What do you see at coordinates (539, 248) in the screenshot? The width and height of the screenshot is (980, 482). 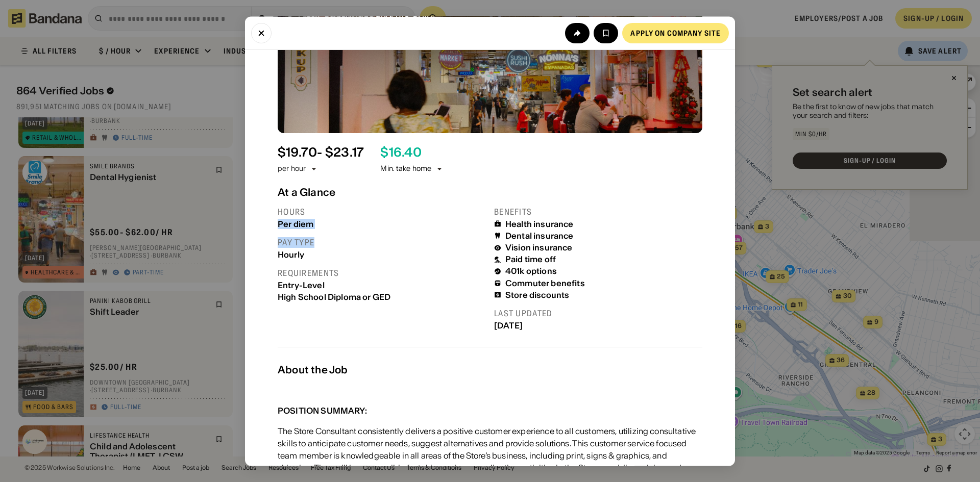 I see `div: Vision insurance` at bounding box center [539, 248].